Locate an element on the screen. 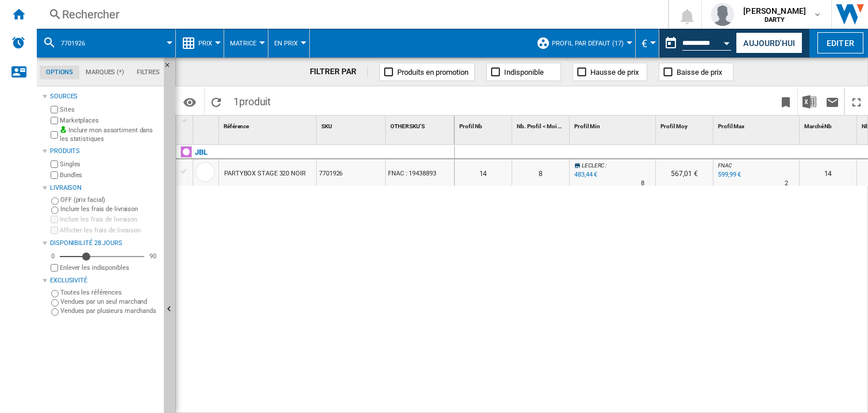 This screenshot has width=868, height=413. span: Prix is located at coordinates (205, 43).